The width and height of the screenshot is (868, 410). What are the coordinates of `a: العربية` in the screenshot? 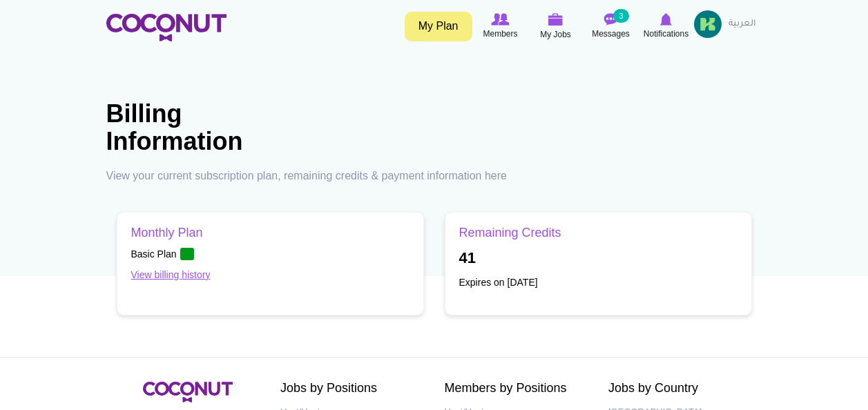 It's located at (742, 24).